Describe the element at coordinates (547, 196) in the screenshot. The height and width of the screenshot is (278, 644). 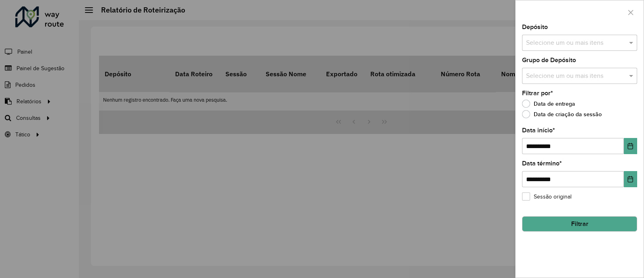
I see `label: Sessão original` at that location.